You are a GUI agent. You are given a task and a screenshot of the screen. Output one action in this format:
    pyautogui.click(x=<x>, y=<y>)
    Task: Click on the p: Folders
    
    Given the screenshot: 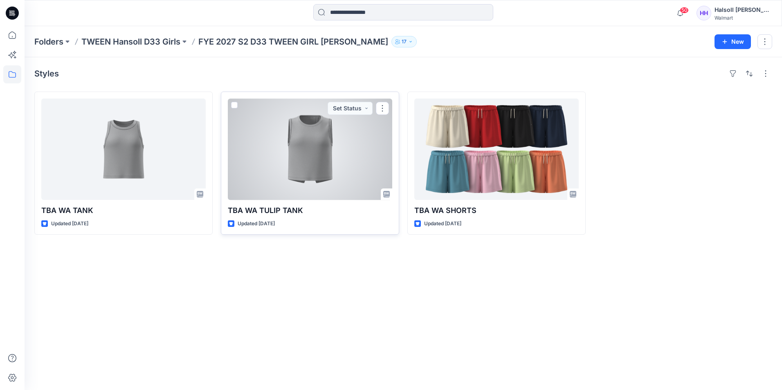 What is the action you would take?
    pyautogui.click(x=49, y=42)
    